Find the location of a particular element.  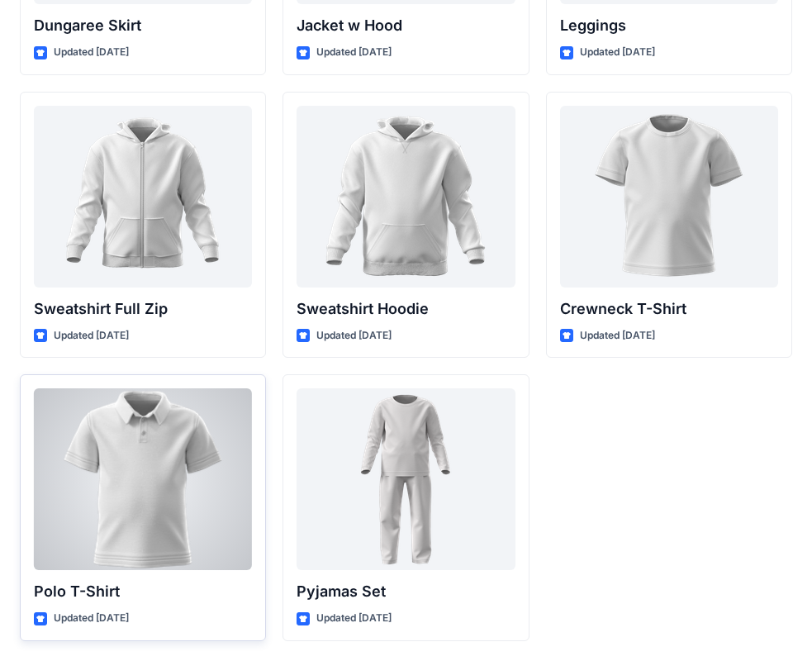

p: Dungaree Skirt is located at coordinates (143, 25).